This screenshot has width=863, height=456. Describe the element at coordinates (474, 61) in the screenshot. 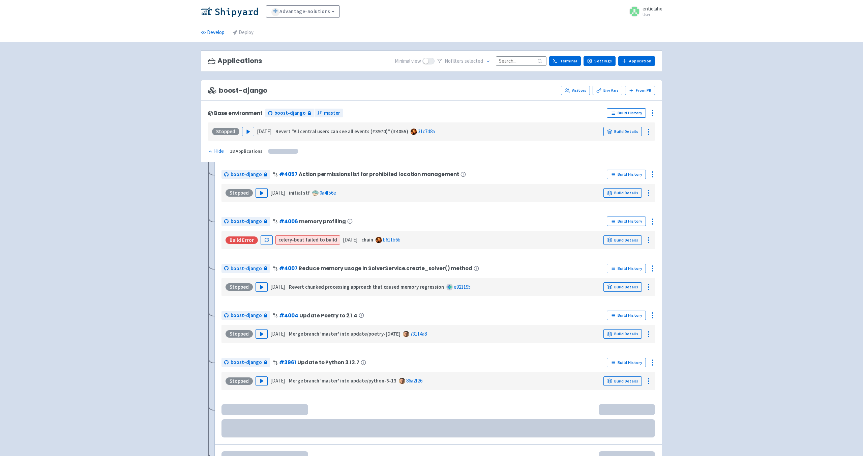

I see `span: selected` at that location.